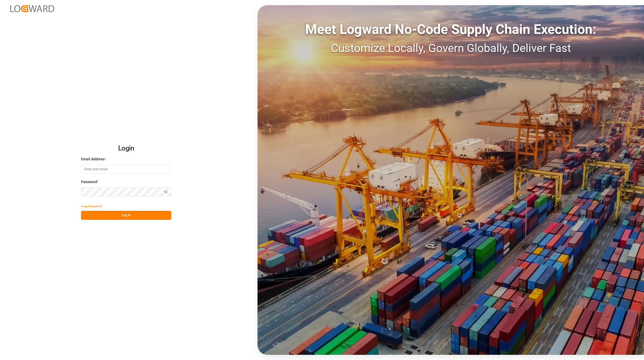  Describe the element at coordinates (451, 29) in the screenshot. I see `div: Meet Logward No-Code Supply Chain Execution:` at that location.